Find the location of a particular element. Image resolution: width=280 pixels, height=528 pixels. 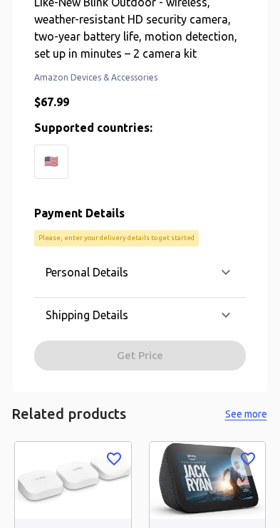

img: All-new Echo Show 5 (3rd Gen, 2023 release) | Smart display with 2x the bass and clearer sound | ... is located at coordinates (207, 480).